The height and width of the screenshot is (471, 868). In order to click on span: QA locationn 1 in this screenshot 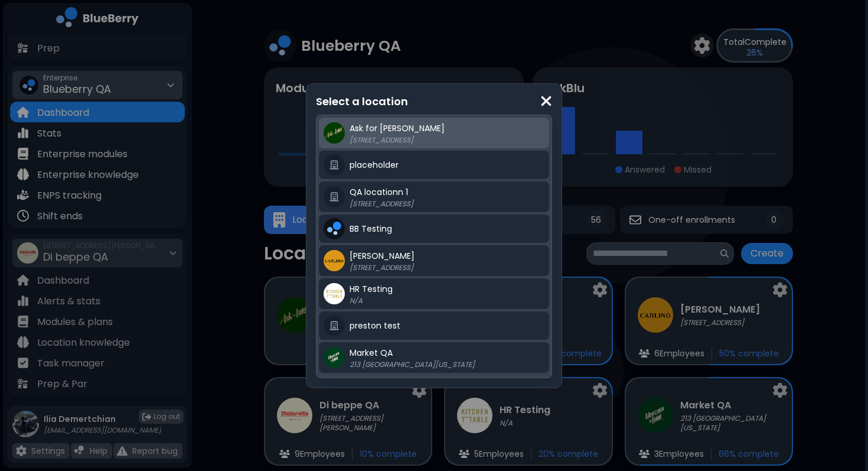, I will do `click(379, 192)`.